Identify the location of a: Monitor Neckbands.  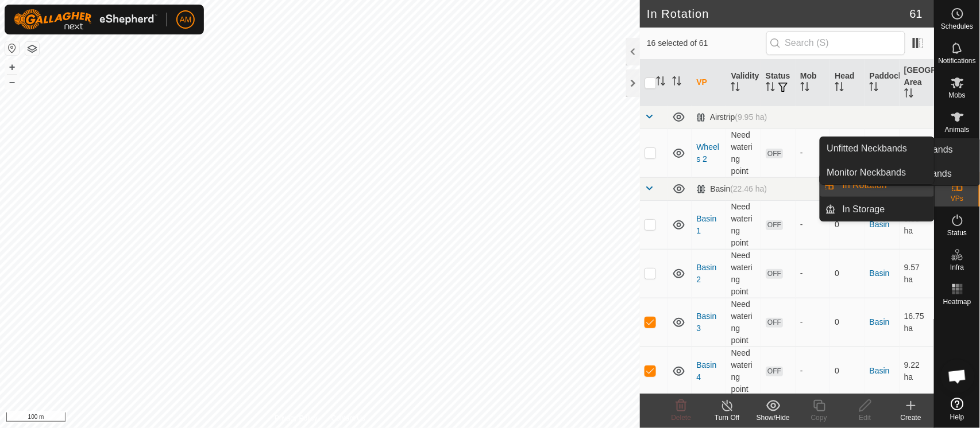
(877, 173).